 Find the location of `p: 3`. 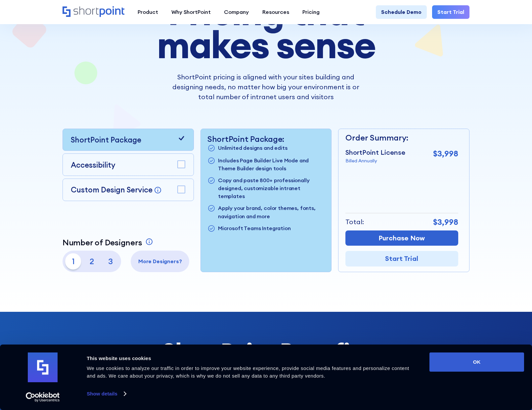

p: 3 is located at coordinates (111, 261).